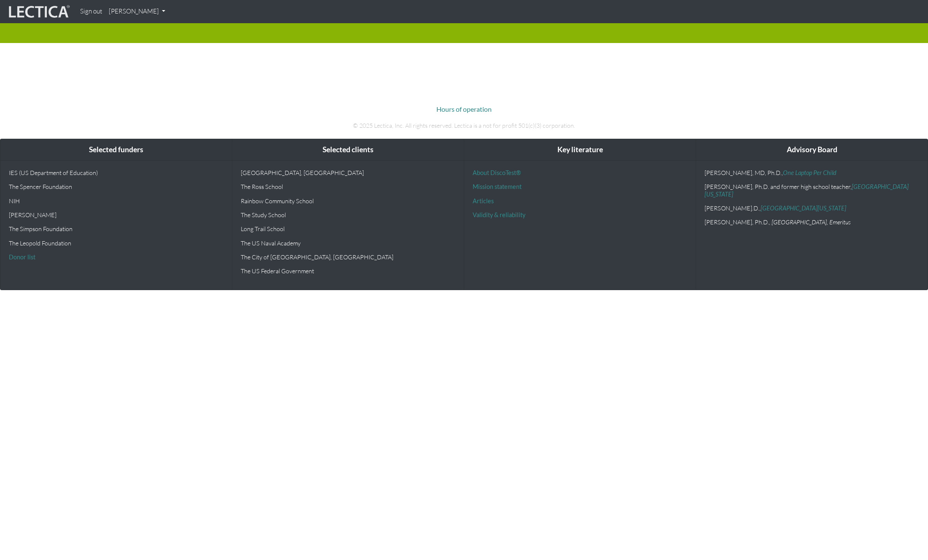 This screenshot has height=560, width=928. What do you see at coordinates (464, 126) in the screenshot?
I see `p: © 2025 Lectica, Inc. All rights reserved. Lectica is a not for profit 501(c)(3) corporation.` at bounding box center [464, 126].